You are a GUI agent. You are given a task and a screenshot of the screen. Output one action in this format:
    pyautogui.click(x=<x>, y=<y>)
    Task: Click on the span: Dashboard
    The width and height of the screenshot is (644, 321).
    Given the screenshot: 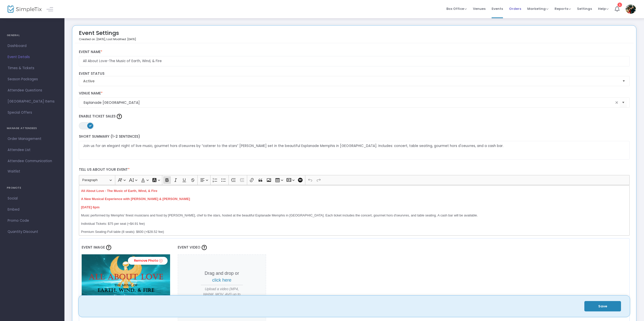 What is the action you would take?
    pyautogui.click(x=32, y=46)
    